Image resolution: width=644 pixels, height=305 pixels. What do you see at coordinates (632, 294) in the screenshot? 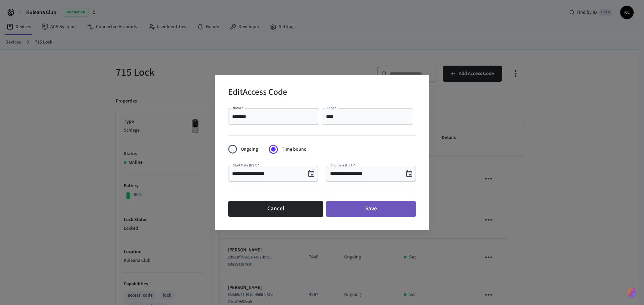
I see `img: SeamLogoGradient.69752ec5.svg` at bounding box center [632, 294].